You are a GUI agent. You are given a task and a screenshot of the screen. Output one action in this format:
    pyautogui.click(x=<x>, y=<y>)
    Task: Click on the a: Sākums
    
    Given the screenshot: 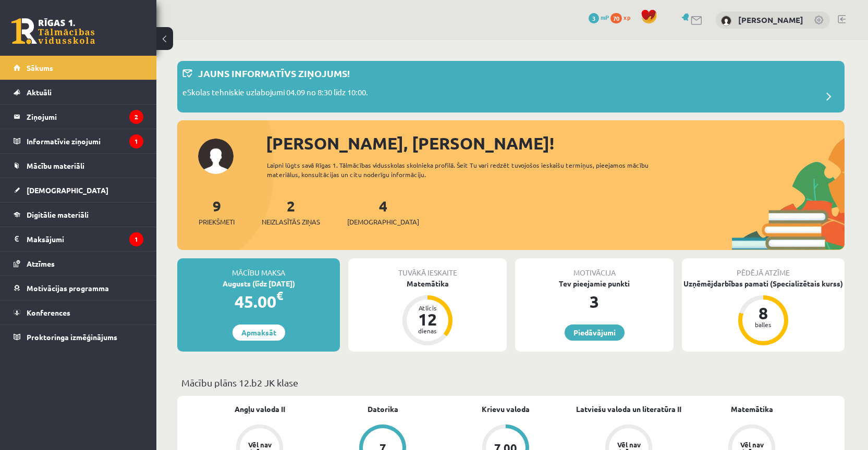 What is the action you would take?
    pyautogui.click(x=78, y=68)
    